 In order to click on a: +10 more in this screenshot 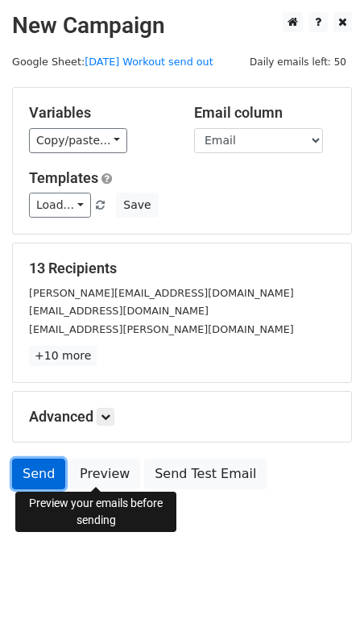, I will do `click(63, 355)`.